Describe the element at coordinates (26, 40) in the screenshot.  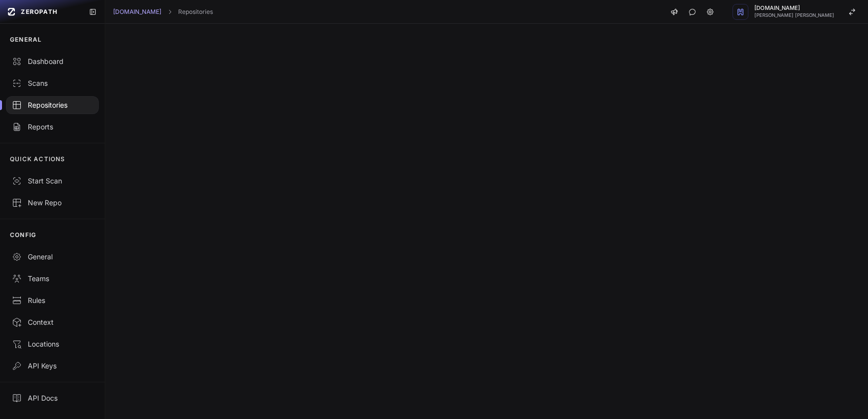
I see `p: GENERAL` at that location.